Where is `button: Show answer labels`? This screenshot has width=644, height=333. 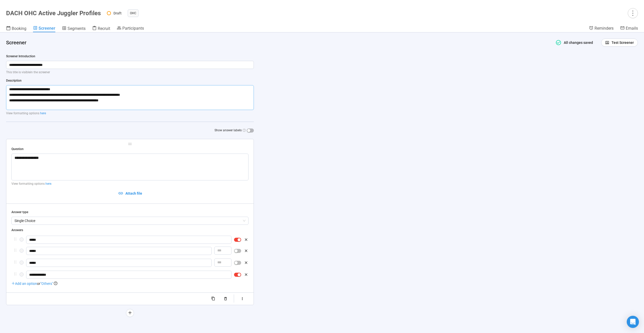 button: Show answer labels is located at coordinates (250, 130).